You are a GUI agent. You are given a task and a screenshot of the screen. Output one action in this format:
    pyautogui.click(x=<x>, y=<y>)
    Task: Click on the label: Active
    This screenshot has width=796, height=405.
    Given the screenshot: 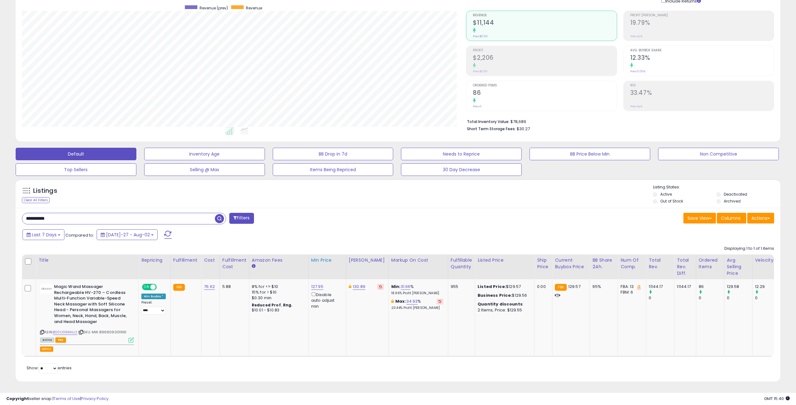 What is the action you would take?
    pyautogui.click(x=666, y=194)
    